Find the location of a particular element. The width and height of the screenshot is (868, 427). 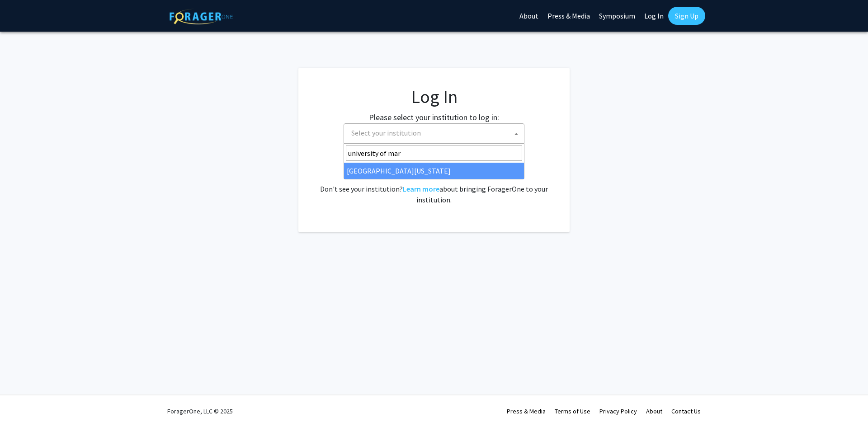

div: No account? . Don't see your institution? about bringing ForagerOne to your institution. is located at coordinates (434, 184).